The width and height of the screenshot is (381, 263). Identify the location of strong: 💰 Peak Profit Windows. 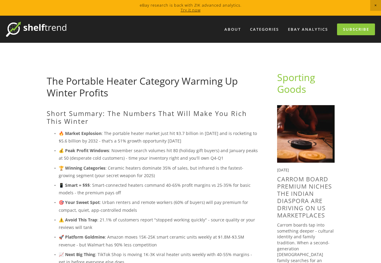
(84, 150).